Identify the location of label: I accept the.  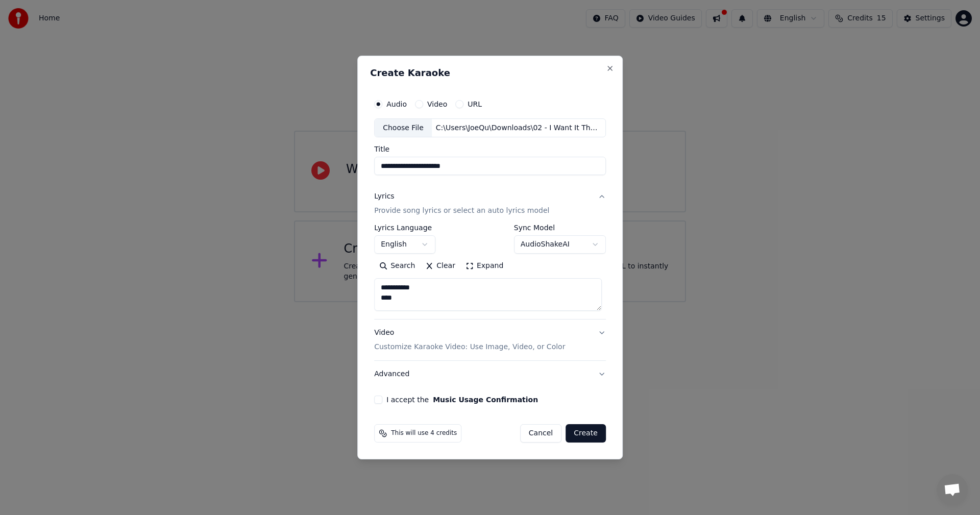
(462, 400).